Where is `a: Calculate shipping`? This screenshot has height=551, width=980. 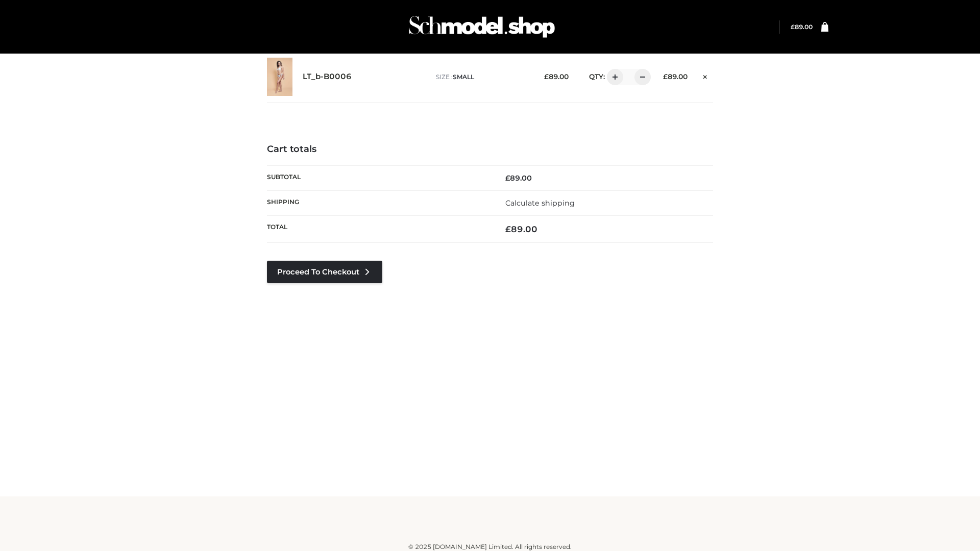 a: Calculate shipping is located at coordinates (540, 203).